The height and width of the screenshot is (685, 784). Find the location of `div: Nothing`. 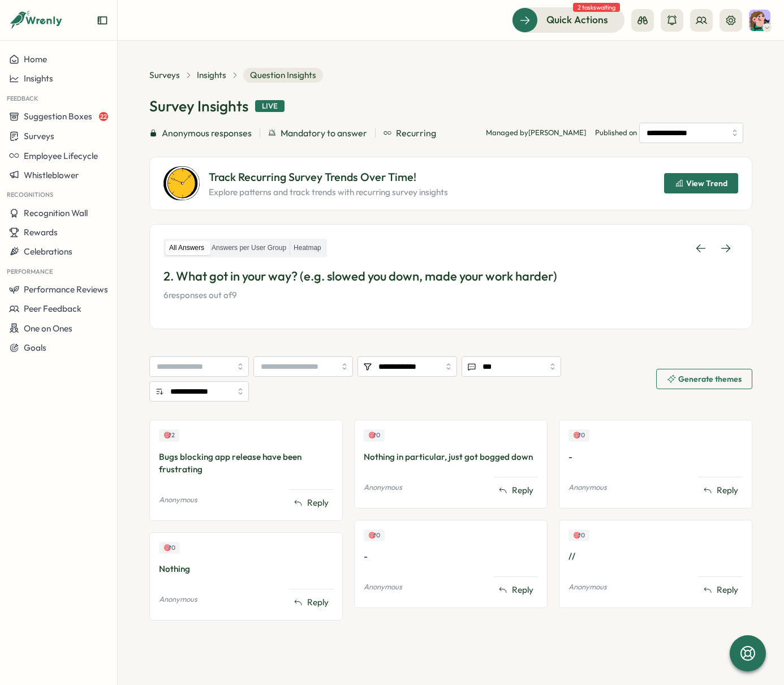

div: Nothing is located at coordinates (246, 569).